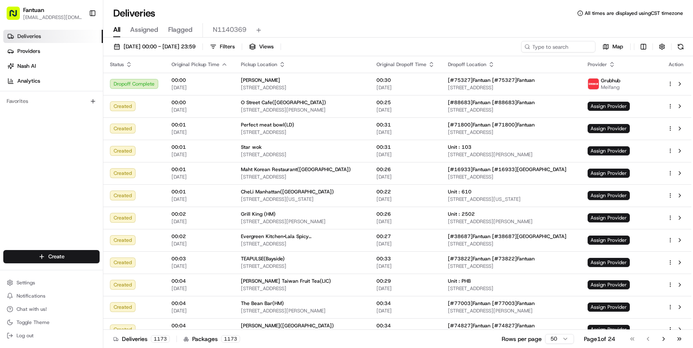 The image size is (693, 348). What do you see at coordinates (460, 147) in the screenshot?
I see `span: Unit : 103` at bounding box center [460, 147].